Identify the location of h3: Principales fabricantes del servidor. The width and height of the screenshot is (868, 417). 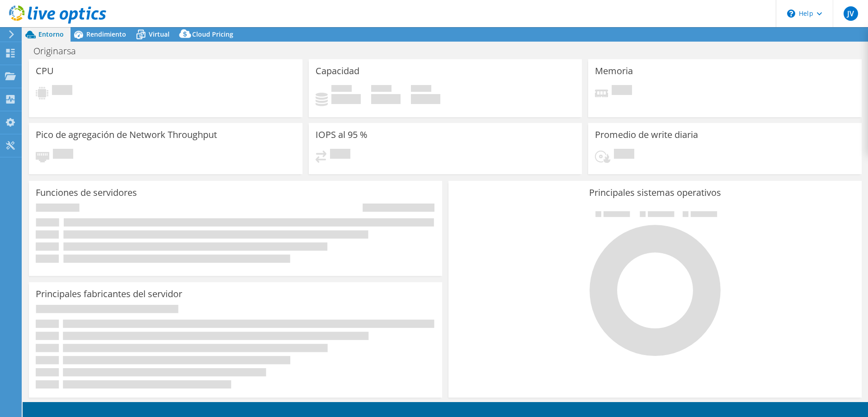
(109, 294).